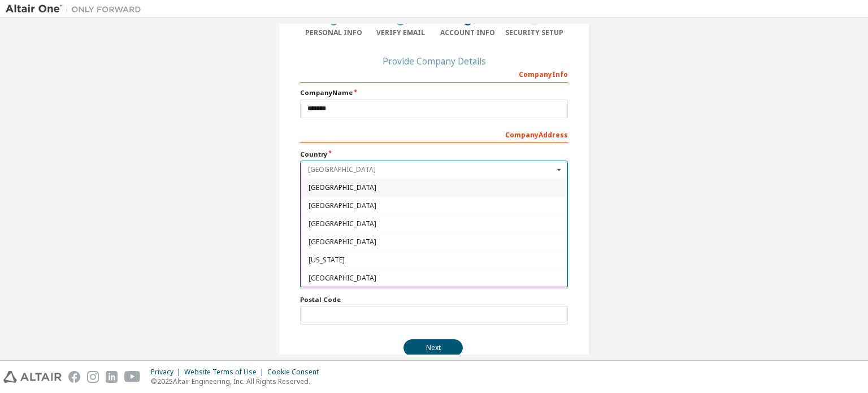 This screenshot has height=393, width=868. I want to click on img: altair_logo.svg, so click(32, 377).